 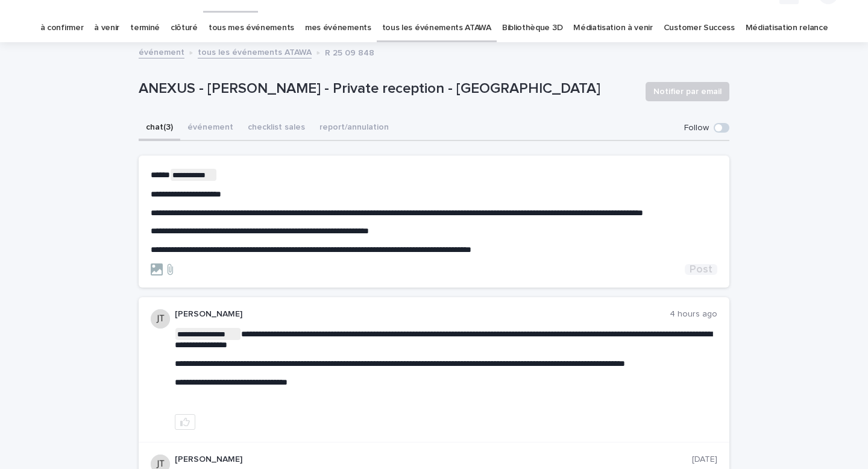 I want to click on a: à venir, so click(x=107, y=28).